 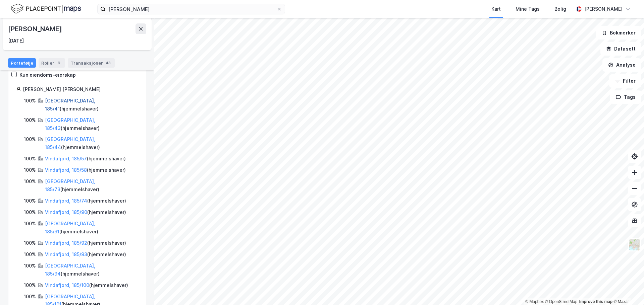 What do you see at coordinates (66, 212) in the screenshot?
I see `a: Vindafjord, 185/90` at bounding box center [66, 212].